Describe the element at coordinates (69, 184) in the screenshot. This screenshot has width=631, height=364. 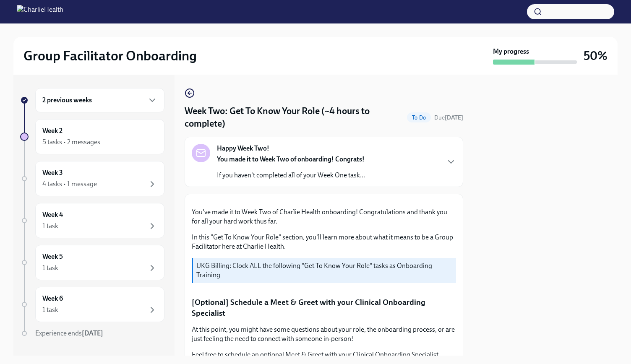
I see `div: 4 tasks • 1 message` at that location.